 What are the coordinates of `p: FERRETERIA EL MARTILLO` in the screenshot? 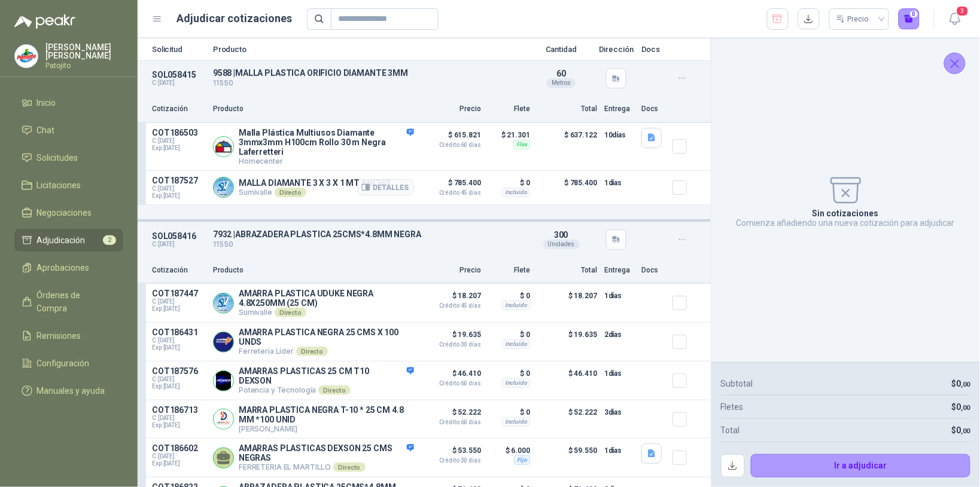 It's located at (326, 467).